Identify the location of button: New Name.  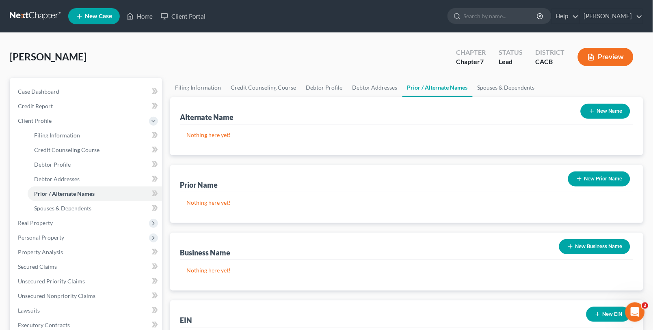
(605, 111).